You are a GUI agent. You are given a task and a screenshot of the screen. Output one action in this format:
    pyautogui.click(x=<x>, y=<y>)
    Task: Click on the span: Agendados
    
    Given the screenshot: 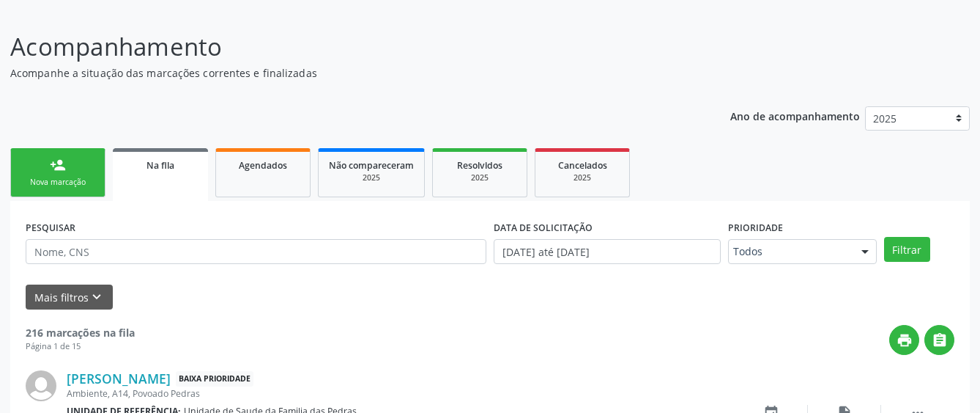 What is the action you would take?
    pyautogui.click(x=263, y=164)
    